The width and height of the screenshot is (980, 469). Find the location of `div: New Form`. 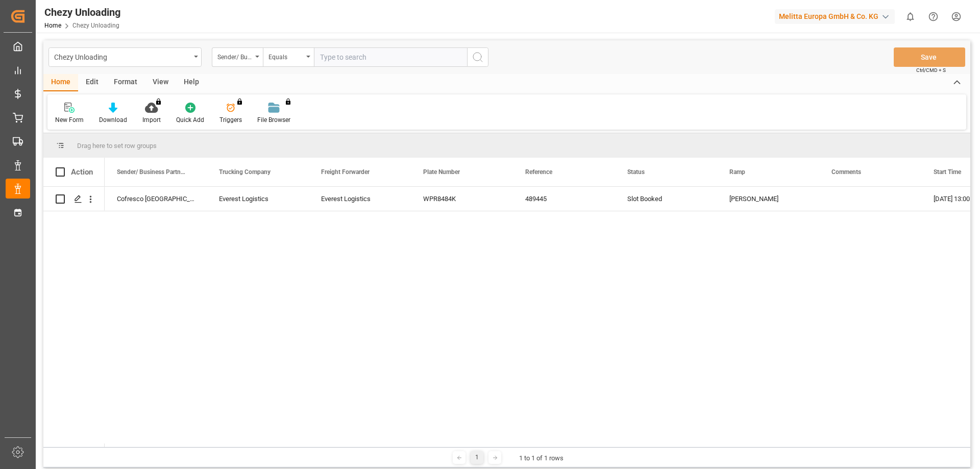

div: New Form is located at coordinates (70, 120).